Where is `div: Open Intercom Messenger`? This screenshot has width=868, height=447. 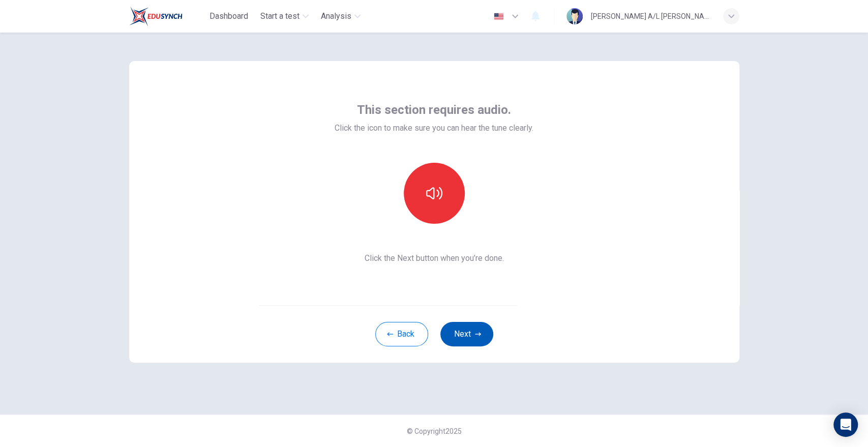 div: Open Intercom Messenger is located at coordinates (846, 425).